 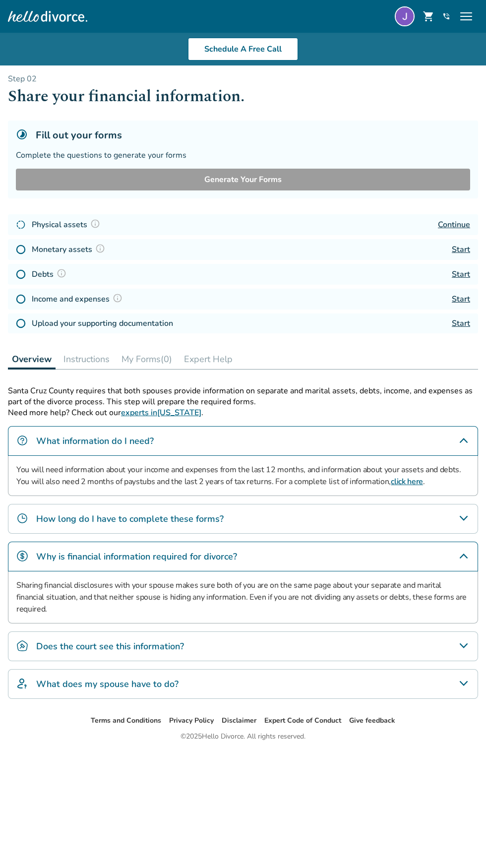 What do you see at coordinates (243, 598) in the screenshot?
I see `p: Sharing financial disclosures with your spouse makes sure both of you are on the same page about ...` at bounding box center [243, 598].